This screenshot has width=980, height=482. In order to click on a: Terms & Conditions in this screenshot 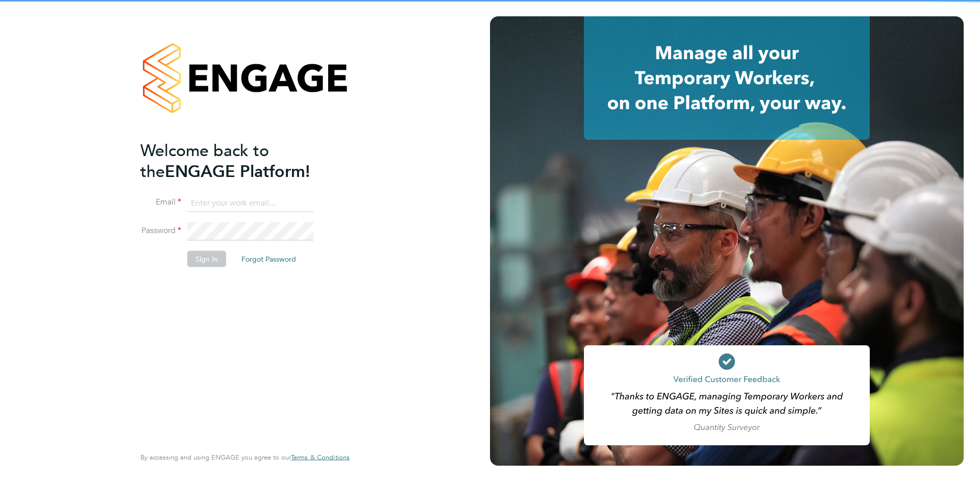, I will do `click(320, 458)`.